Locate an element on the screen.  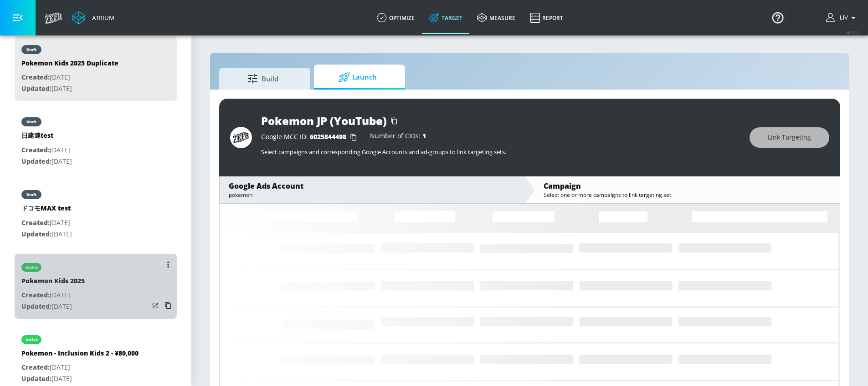
a: Target is located at coordinates (445, 18).